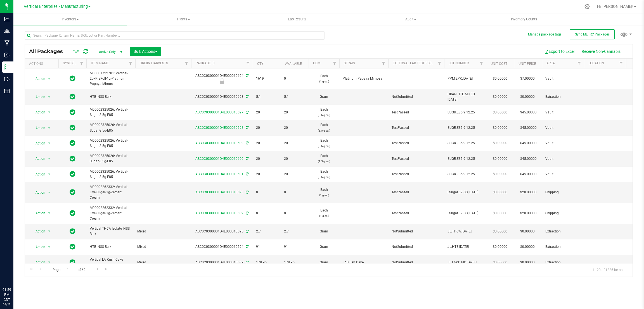  Describe the element at coordinates (527, 64) in the screenshot. I see `a: Unit Price` at that location.